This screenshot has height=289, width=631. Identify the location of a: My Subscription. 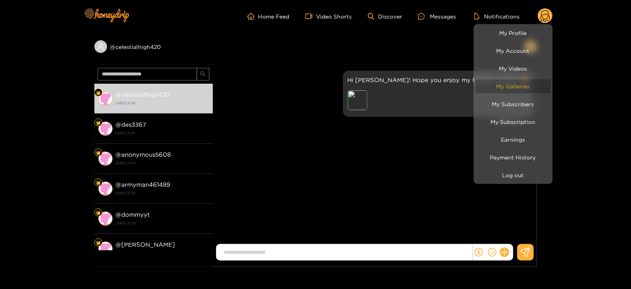
(513, 122).